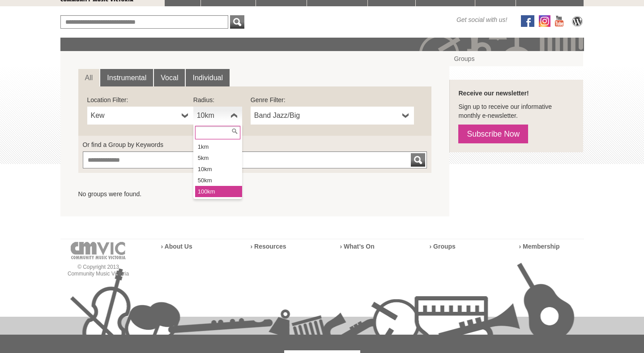  I want to click on a: › What’s On, so click(357, 246).